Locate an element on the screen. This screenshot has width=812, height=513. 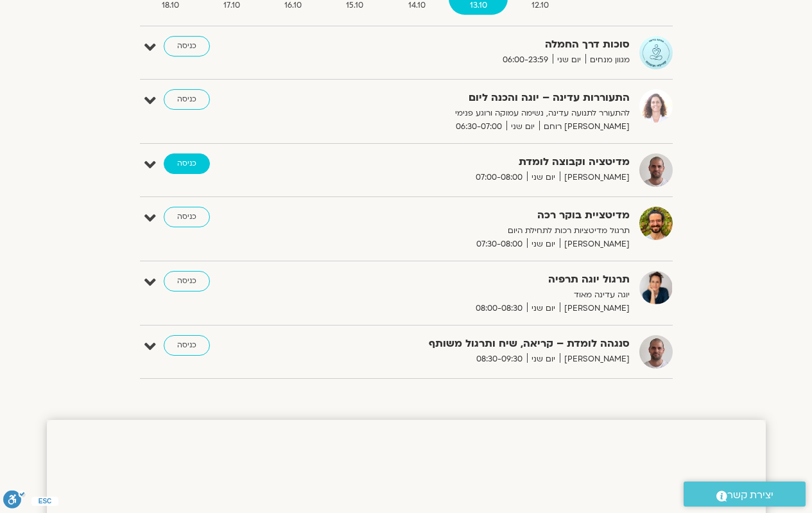
a: יצירת קשר is located at coordinates (745, 494).